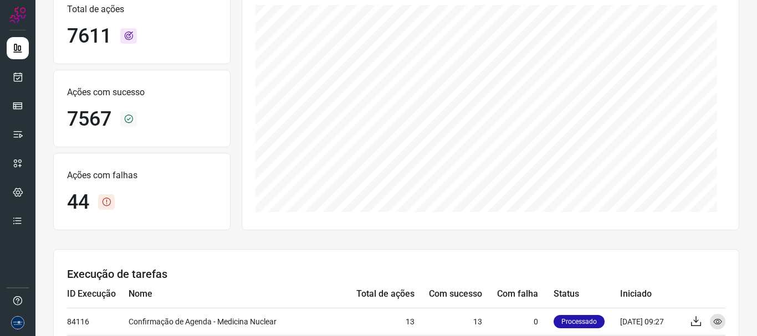 This screenshot has width=757, height=336. What do you see at coordinates (18, 323) in the screenshot?
I see `img: d06bdf07e729e349525d8f0de7f5f473.png` at bounding box center [18, 323].